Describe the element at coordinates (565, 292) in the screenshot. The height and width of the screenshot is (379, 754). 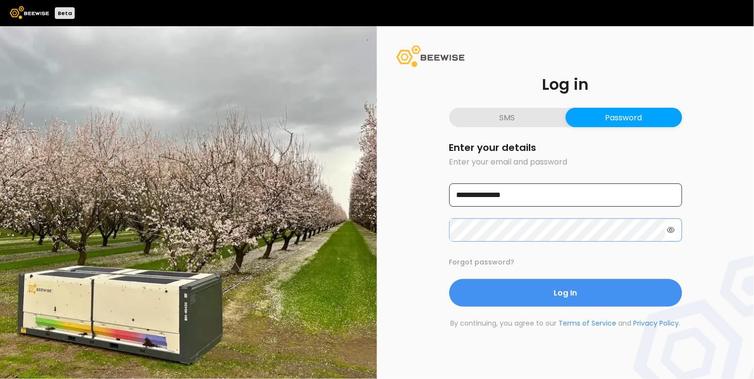
I see `button: Log In` at that location.